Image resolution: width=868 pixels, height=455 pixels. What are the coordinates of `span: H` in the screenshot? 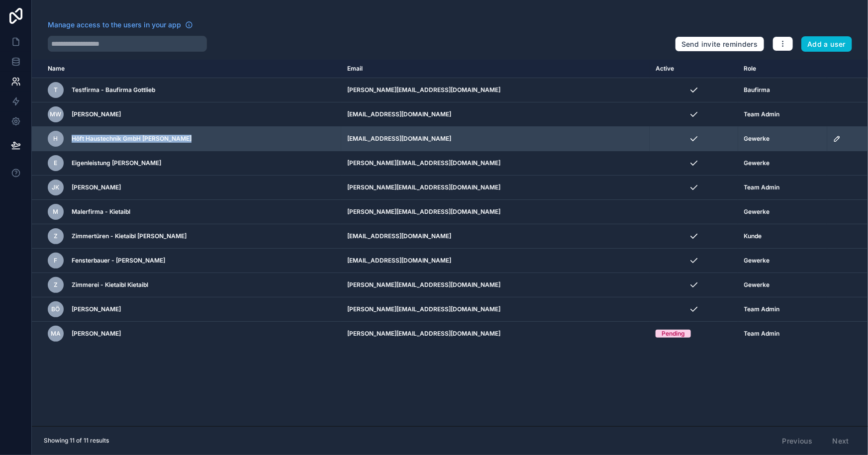 It's located at (56, 139).